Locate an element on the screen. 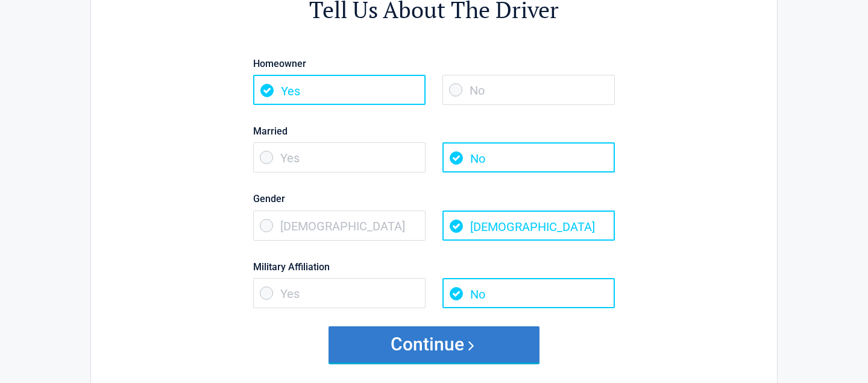 The height and width of the screenshot is (383, 868). label: Gender is located at coordinates (434, 198).